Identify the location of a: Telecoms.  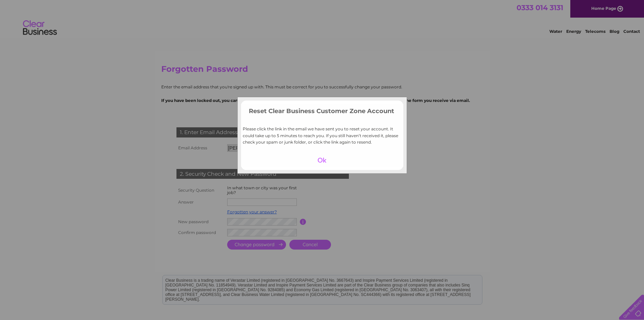
(595, 31).